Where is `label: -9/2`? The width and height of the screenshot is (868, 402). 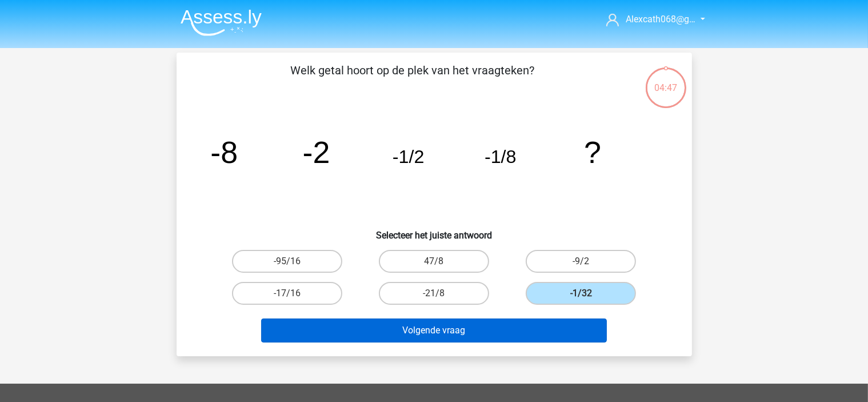
label: -9/2 is located at coordinates (580, 262).